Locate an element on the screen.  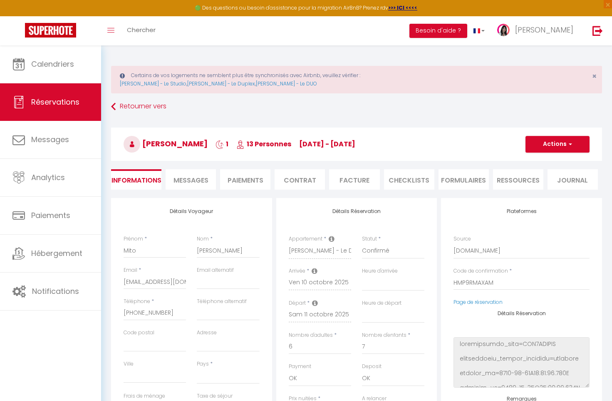
li: Contrat is located at coordinates (300, 179).